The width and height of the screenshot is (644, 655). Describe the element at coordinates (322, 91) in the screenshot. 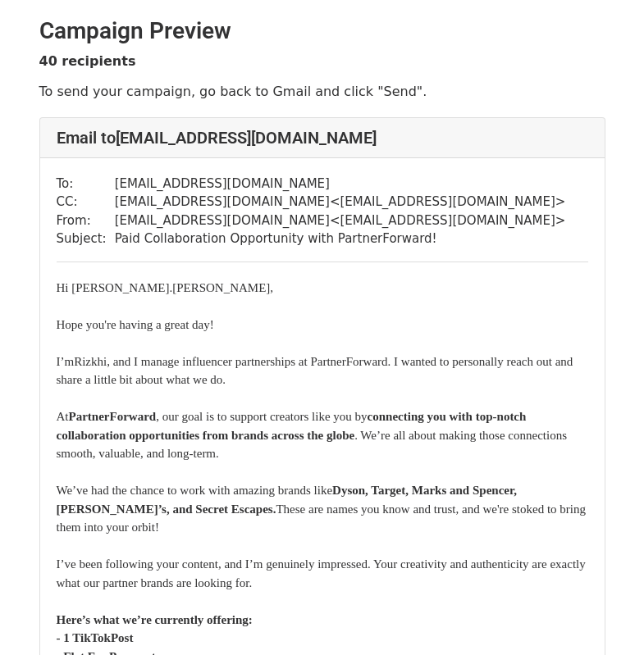

I see `p: To send your campaign, go back to Gmail and click "Send".` at that location.